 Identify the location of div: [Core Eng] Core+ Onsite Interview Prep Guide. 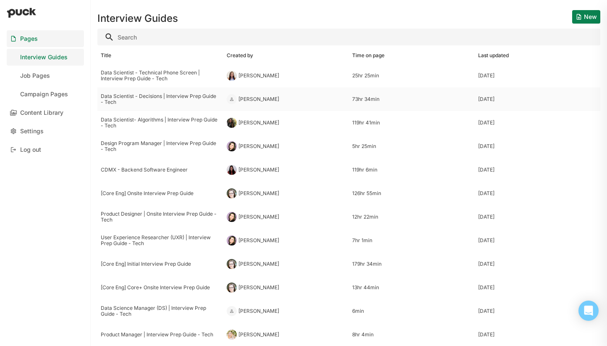
(160, 287).